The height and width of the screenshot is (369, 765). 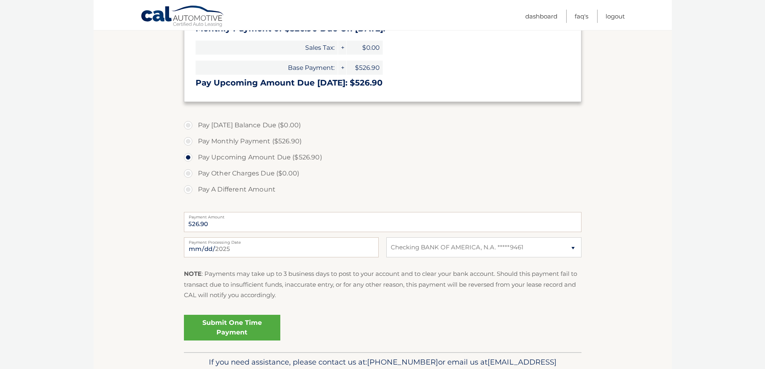 What do you see at coordinates (383, 141) in the screenshot?
I see `label: Pay Monthly Payment ($526.90)` at bounding box center [383, 141].